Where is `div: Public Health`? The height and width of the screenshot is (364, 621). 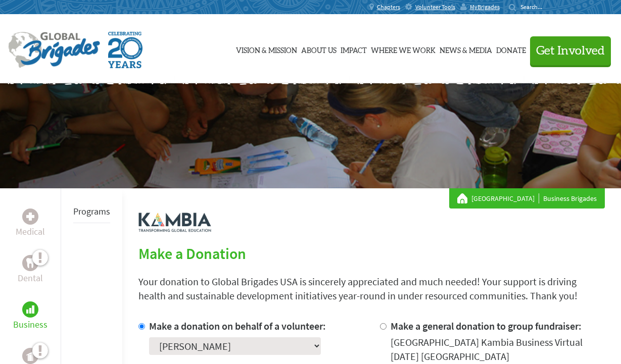
div: Public Health is located at coordinates (30, 356).